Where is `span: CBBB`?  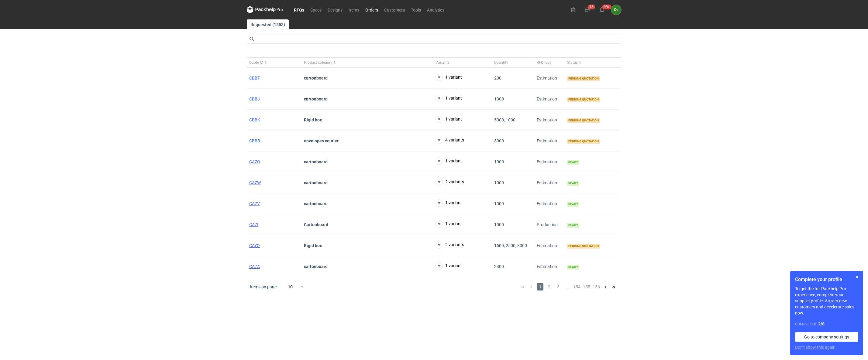
span: CBBB is located at coordinates (254, 141).